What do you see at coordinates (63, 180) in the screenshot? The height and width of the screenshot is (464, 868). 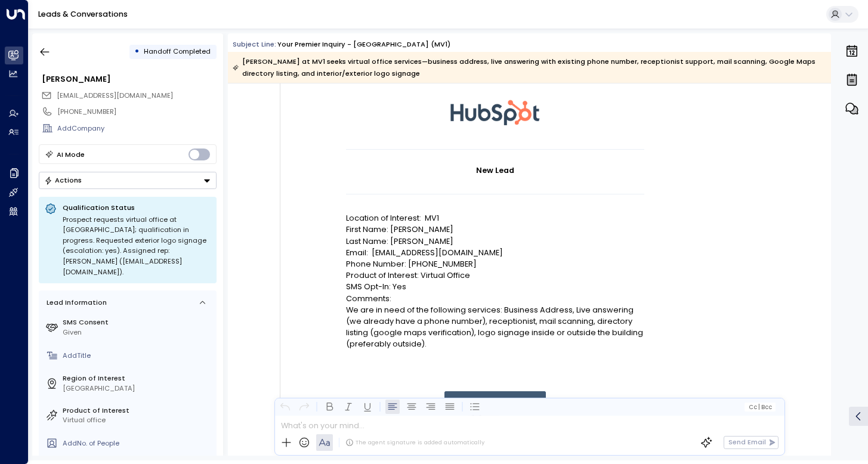 I see `div: Actions` at bounding box center [63, 180].